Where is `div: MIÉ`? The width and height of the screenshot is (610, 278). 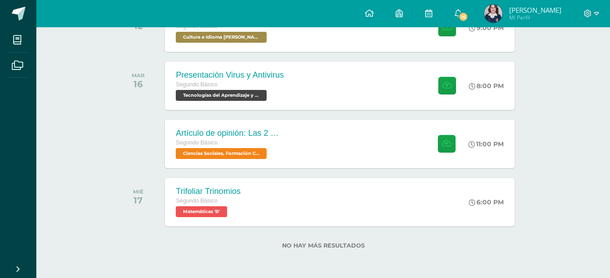 div: MIÉ is located at coordinates (138, 192).